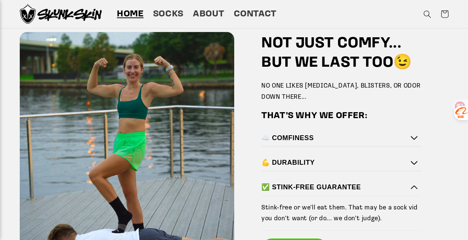 The height and width of the screenshot is (240, 468). I want to click on a: Socks, so click(168, 14).